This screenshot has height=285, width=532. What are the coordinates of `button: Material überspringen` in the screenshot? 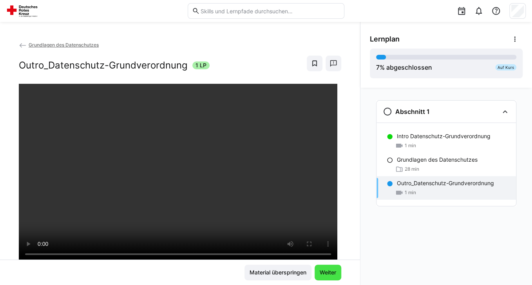 It's located at (278, 273).